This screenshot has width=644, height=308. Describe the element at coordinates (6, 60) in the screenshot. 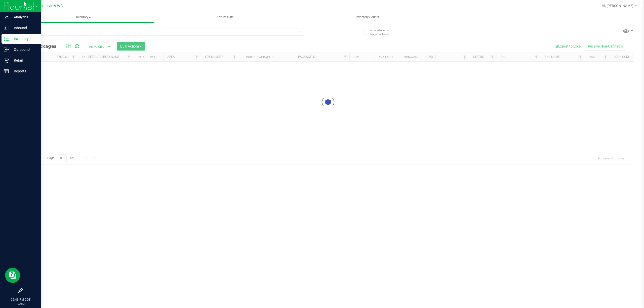

I see `inline-svg: Retail` at that location.